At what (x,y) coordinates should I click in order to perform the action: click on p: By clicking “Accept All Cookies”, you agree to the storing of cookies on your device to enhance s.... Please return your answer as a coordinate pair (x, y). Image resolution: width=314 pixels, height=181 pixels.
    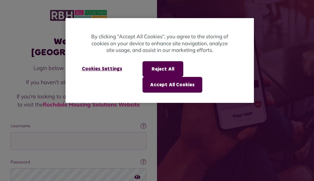
    Looking at the image, I should click on (160, 44).